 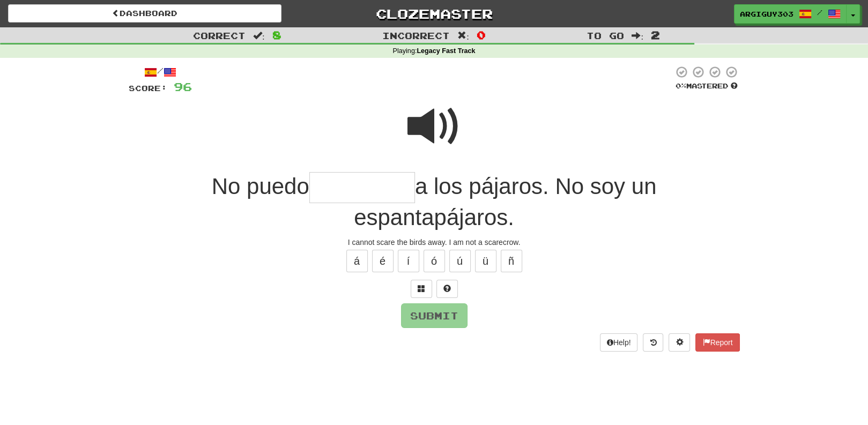 What do you see at coordinates (219, 35) in the screenshot?
I see `span: Correct` at bounding box center [219, 35].